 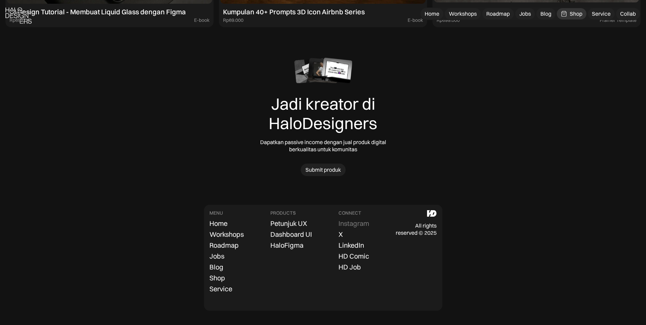 I want to click on div: PRODUCTS, so click(x=283, y=213).